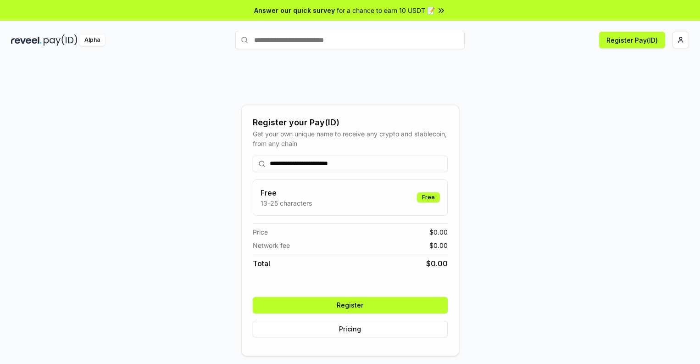 Image resolution: width=700 pixels, height=364 pixels. Describe the element at coordinates (350, 122) in the screenshot. I see `div: Register your Pay(ID)` at that location.